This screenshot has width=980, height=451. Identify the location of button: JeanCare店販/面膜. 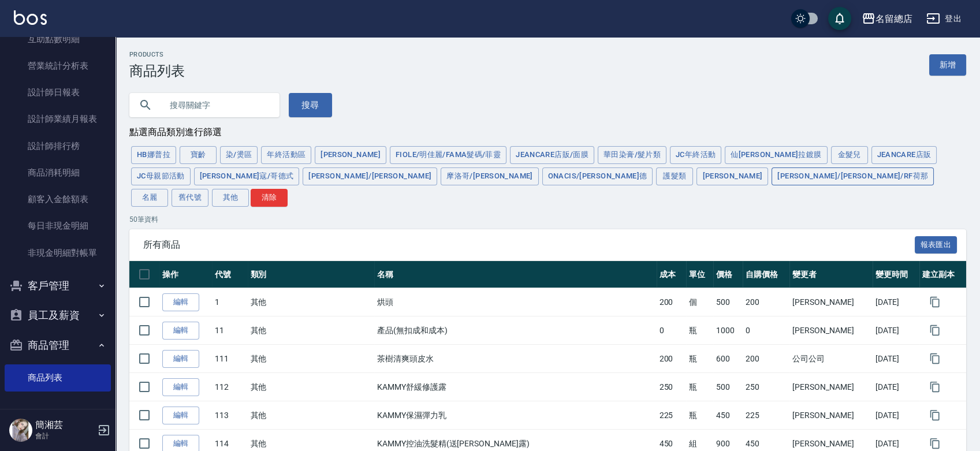
(552, 155).